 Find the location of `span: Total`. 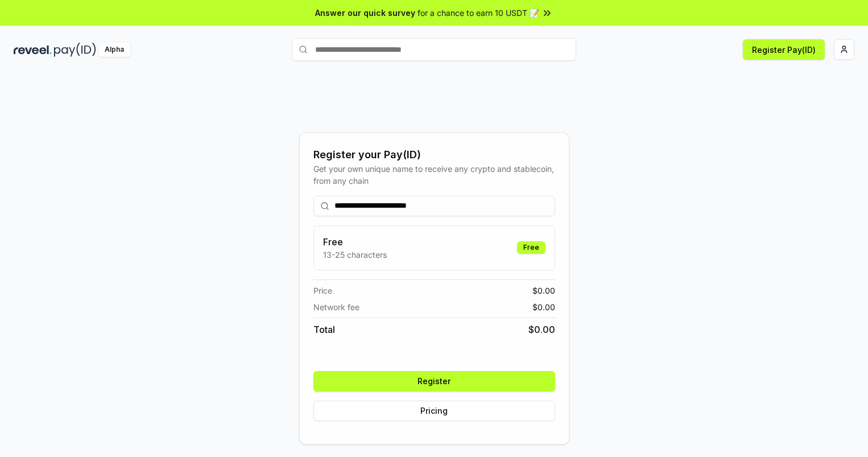

span: Total is located at coordinates (324, 329).